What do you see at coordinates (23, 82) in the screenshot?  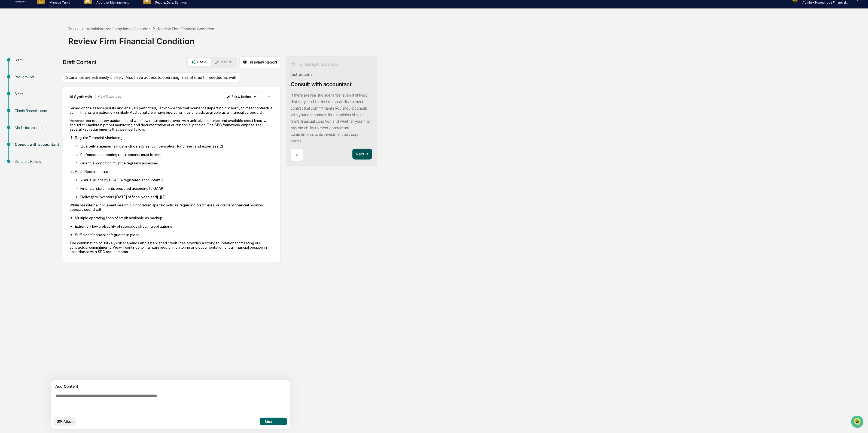 I see `span: Data Lookup` at bounding box center [23, 82].